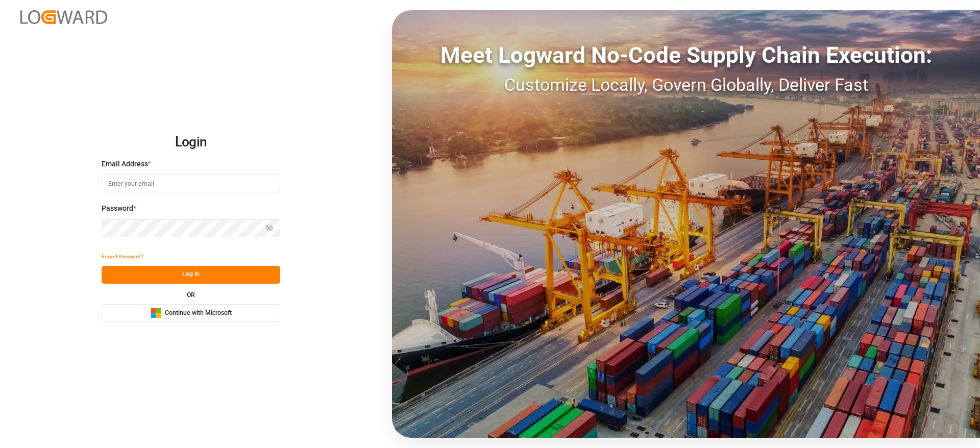 This screenshot has width=980, height=448. What do you see at coordinates (686, 55) in the screenshot?
I see `div: Meet Logward No-Code Supply Chain Execution:` at bounding box center [686, 55].